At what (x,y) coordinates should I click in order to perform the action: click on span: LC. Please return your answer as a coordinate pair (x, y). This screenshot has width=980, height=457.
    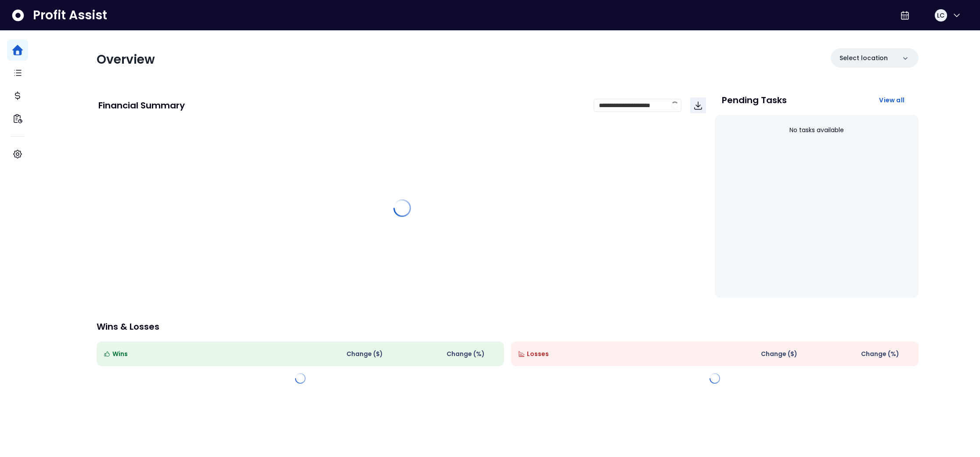
    Looking at the image, I should click on (941, 15).